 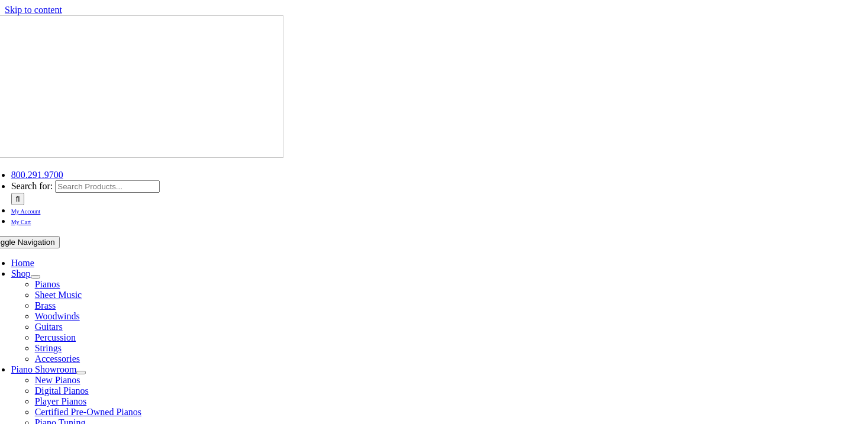 I want to click on button: Open submenu of Piano Showroom, so click(x=81, y=372).